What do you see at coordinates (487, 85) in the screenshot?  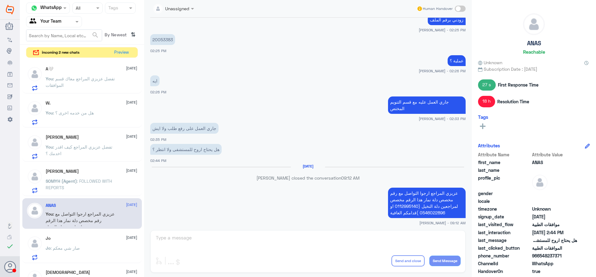 I see `span: 27 s` at bounding box center [487, 85].